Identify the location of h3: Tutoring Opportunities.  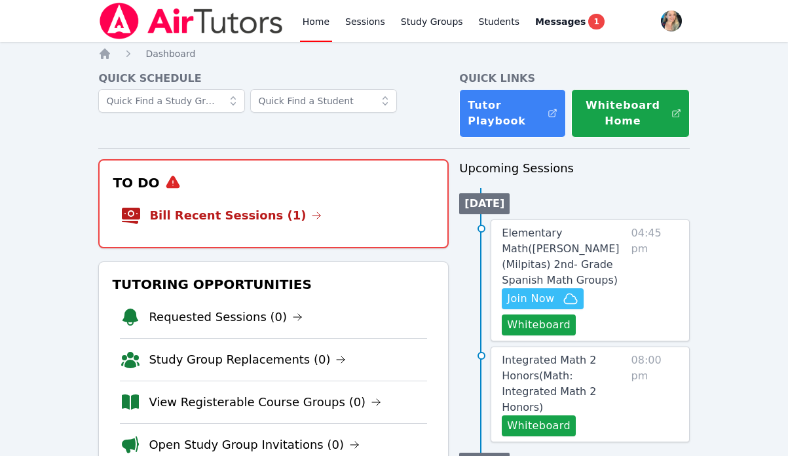
(273, 284).